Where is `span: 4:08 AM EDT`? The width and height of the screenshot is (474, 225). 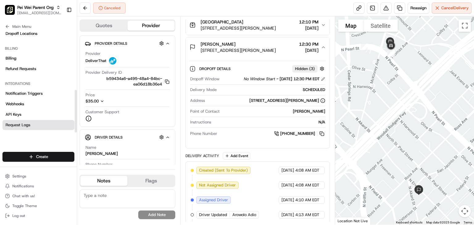
span: 4:08 AM EDT is located at coordinates (308, 185).